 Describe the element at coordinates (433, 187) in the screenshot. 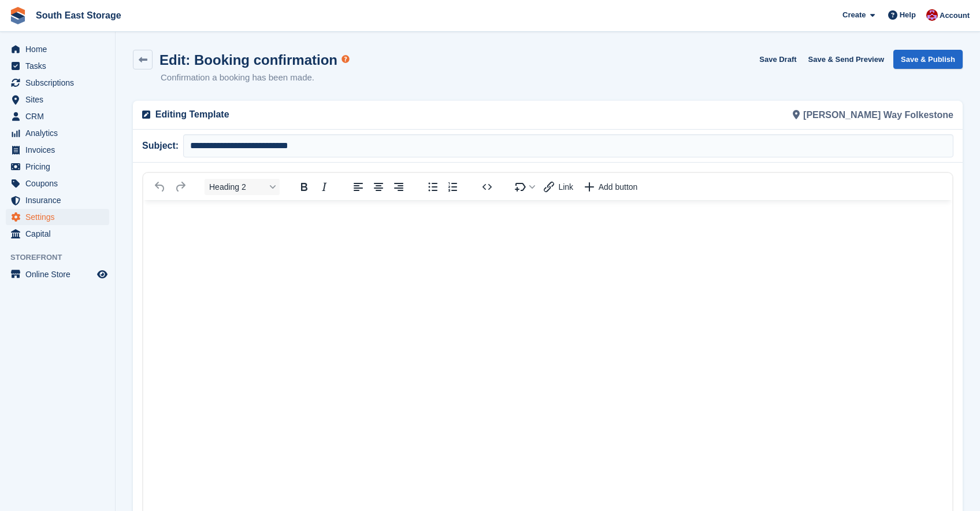

I see `button: Bullet list` at that location.